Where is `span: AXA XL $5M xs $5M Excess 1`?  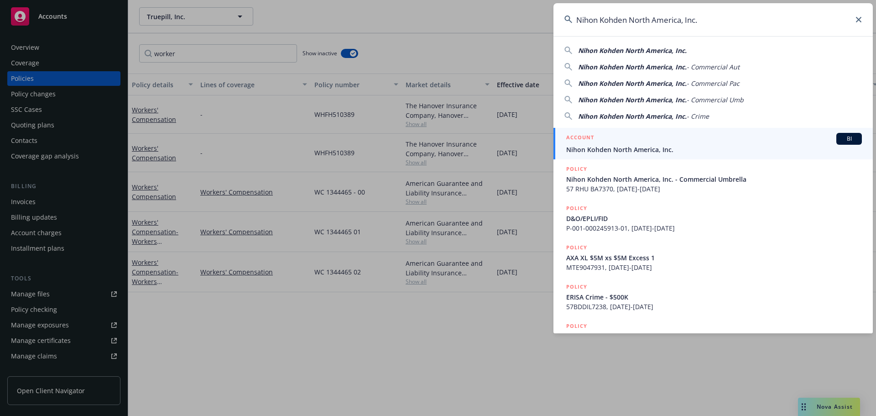
span: AXA XL $5M xs $5M Excess 1 is located at coordinates (714, 257).